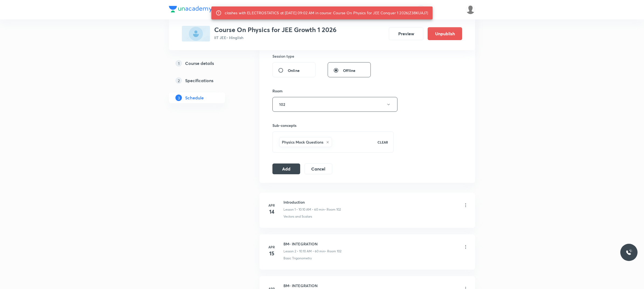 The height and width of the screenshot is (289, 644). I want to click on h5: Course details, so click(199, 63).